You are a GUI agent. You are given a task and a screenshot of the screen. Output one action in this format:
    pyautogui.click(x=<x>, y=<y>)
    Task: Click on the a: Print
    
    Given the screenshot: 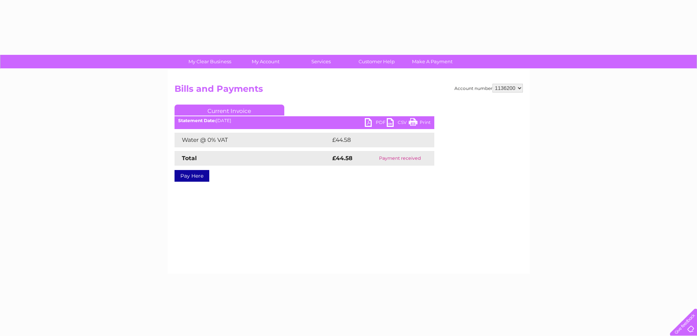 What is the action you would take?
    pyautogui.click(x=420, y=123)
    